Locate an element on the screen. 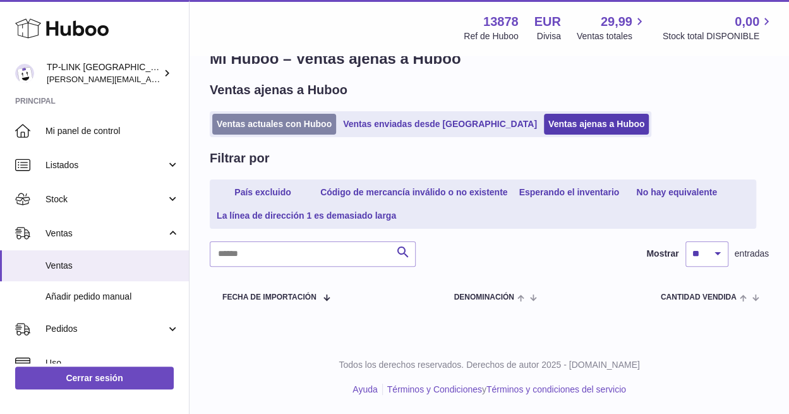 This screenshot has height=414, width=789. a: Cerrar sesión is located at coordinates (94, 378).